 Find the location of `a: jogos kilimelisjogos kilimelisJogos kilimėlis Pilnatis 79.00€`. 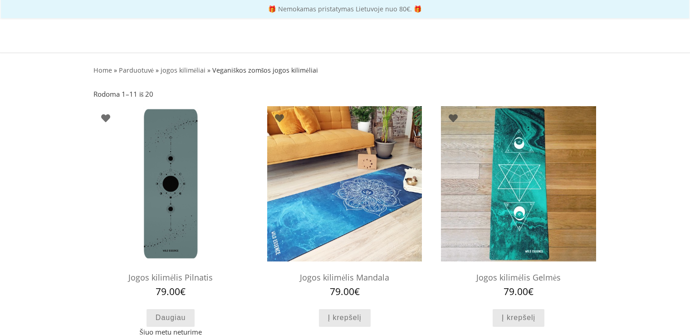

a: jogos kilimelisjogos kilimelisJogos kilimėlis Pilnatis 79.00€ is located at coordinates (171, 202).